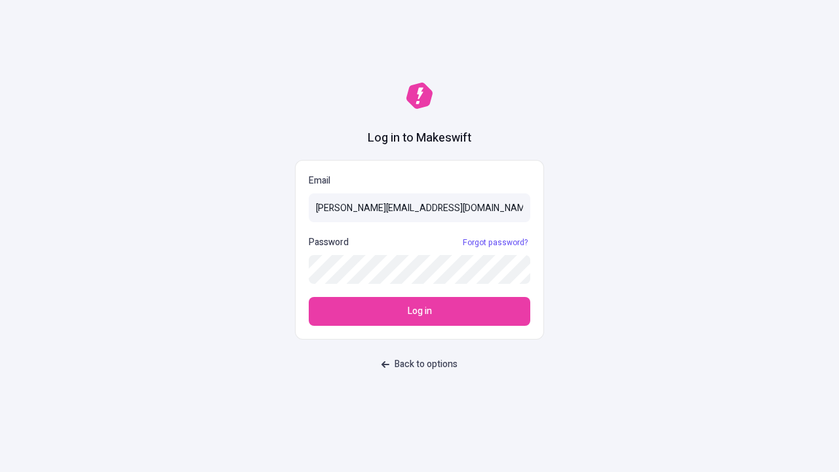  I want to click on h1: Log in to Makeswift, so click(420, 138).